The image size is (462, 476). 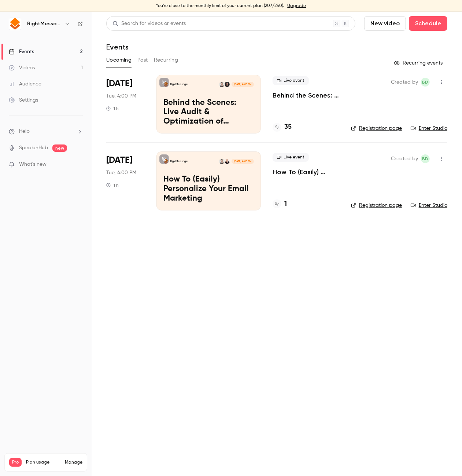 I want to click on div: Search for videos or events, so click(x=149, y=24).